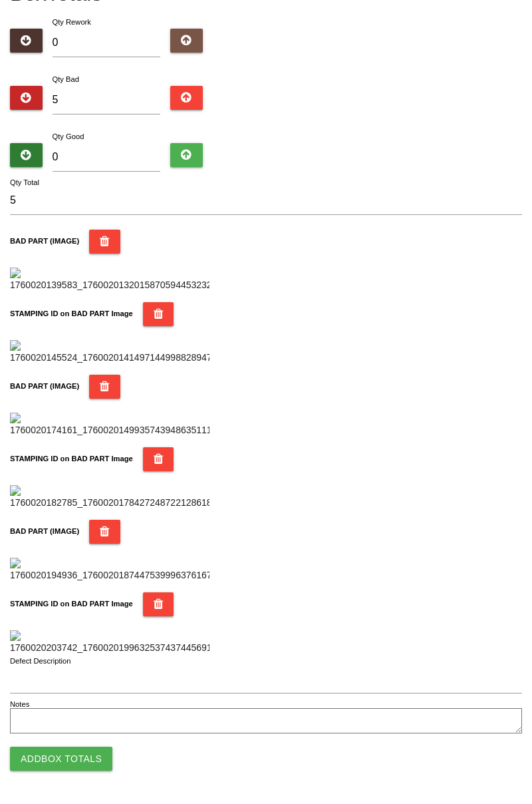  I want to click on img: 1760020203742_17600201996325374374456919372948.jpg, so click(110, 642).